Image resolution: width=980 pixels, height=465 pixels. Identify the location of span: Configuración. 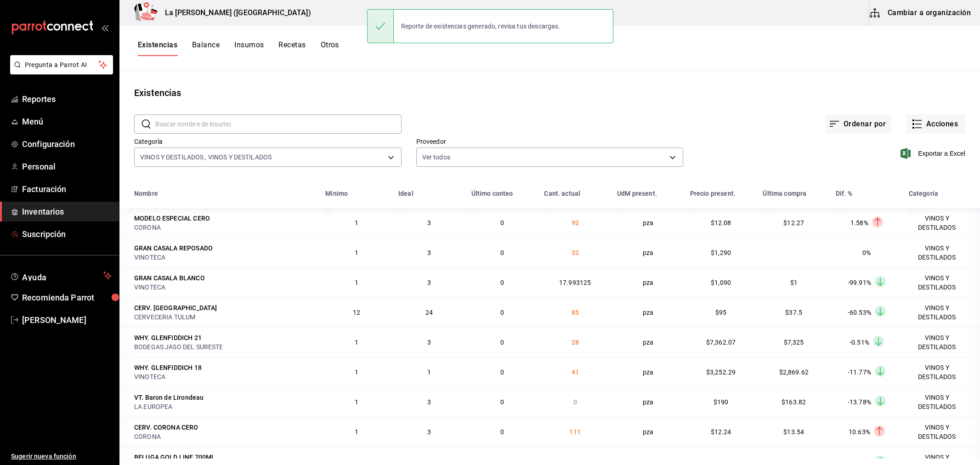
(67, 144).